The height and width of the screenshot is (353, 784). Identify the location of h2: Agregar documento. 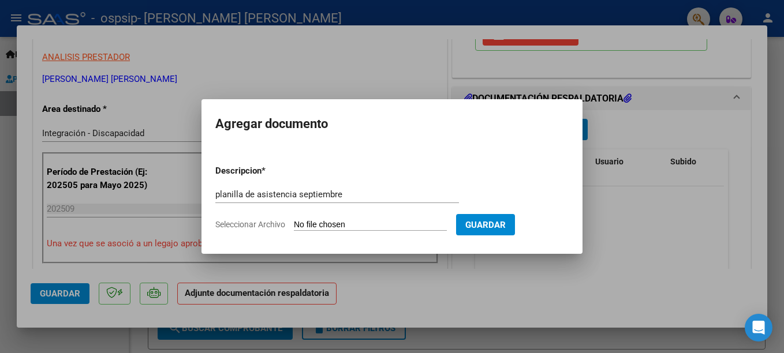
(392, 124).